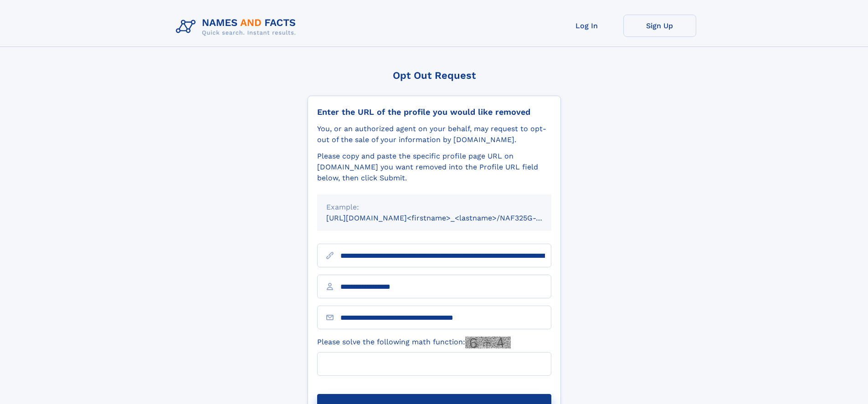 This screenshot has width=868, height=404. What do you see at coordinates (659, 25) in the screenshot?
I see `a: Sign Up` at bounding box center [659, 25].